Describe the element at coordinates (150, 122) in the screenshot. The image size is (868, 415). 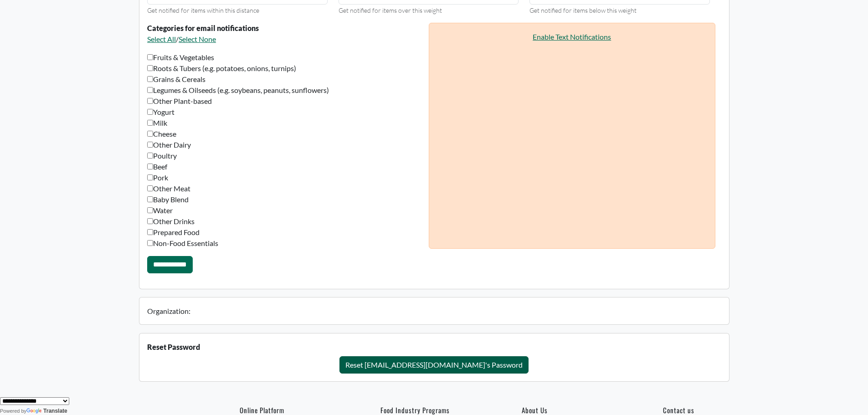
I see `input: Milk` at that location.